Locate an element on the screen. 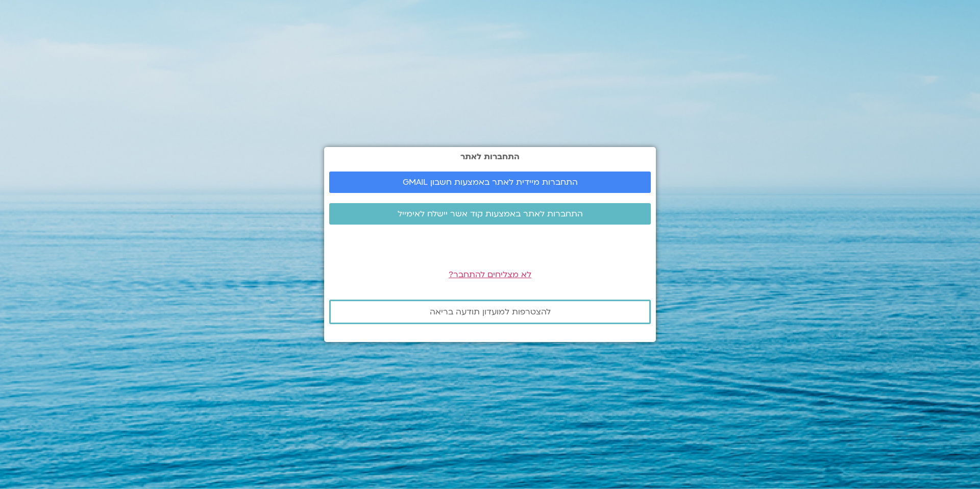 The width and height of the screenshot is (980, 489). a: להצטרפות למועדון תודעה בריאה is located at coordinates (490, 312).